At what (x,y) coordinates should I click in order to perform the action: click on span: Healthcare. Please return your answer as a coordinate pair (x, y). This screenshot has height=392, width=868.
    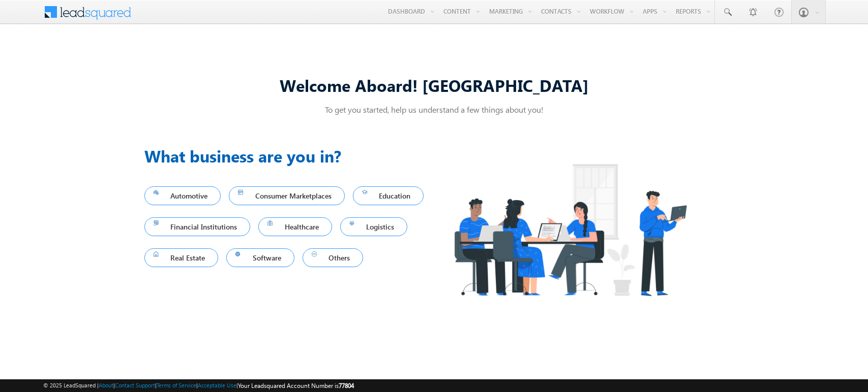
    Looking at the image, I should click on (295, 227).